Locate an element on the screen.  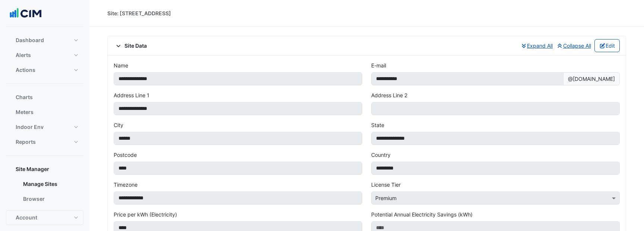
label: Timezone is located at coordinates (126, 184).